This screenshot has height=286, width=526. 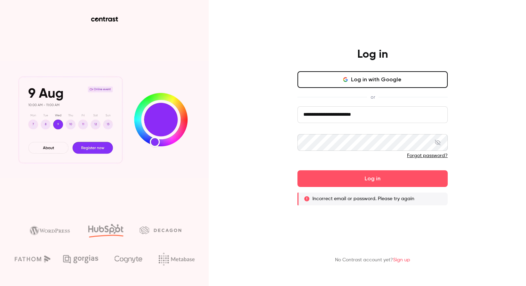 What do you see at coordinates (363, 199) in the screenshot?
I see `p: Incorrect email or password. Please try again` at bounding box center [363, 199].